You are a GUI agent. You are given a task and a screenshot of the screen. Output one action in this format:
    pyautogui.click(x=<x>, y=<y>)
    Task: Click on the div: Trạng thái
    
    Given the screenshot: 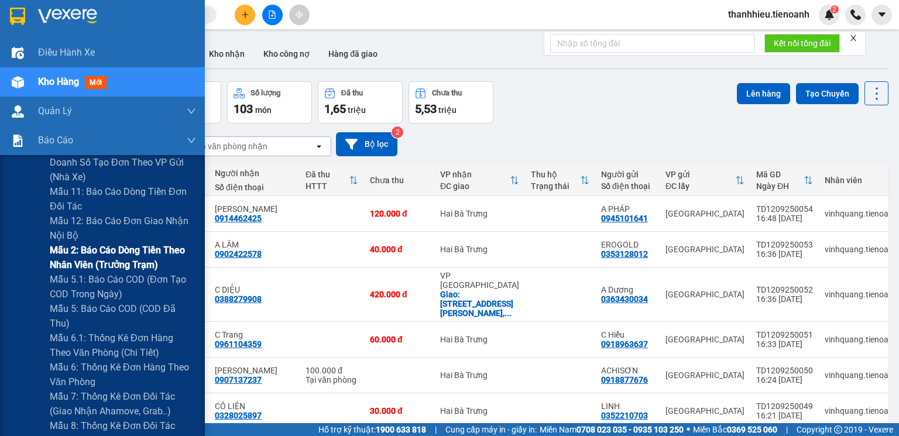 What is the action you would take?
    pyautogui.click(x=555, y=186)
    